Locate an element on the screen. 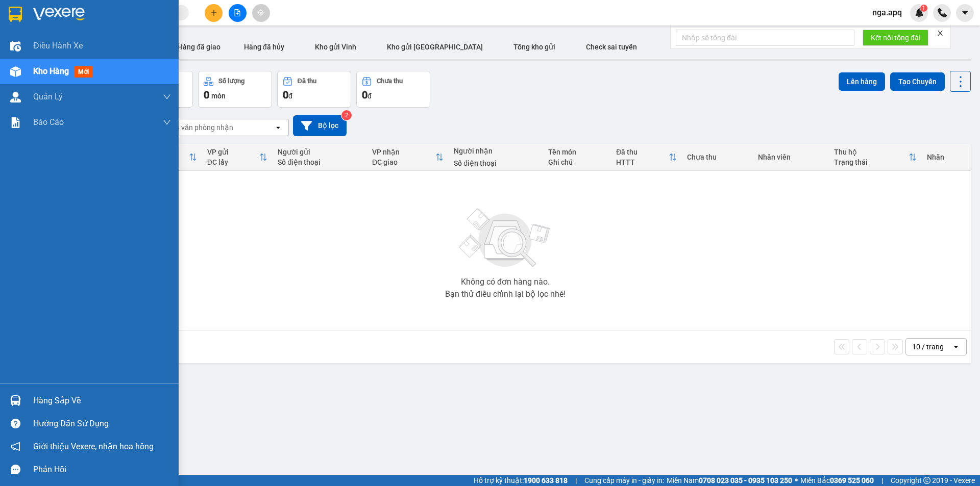  span: notification is located at coordinates (15, 446).